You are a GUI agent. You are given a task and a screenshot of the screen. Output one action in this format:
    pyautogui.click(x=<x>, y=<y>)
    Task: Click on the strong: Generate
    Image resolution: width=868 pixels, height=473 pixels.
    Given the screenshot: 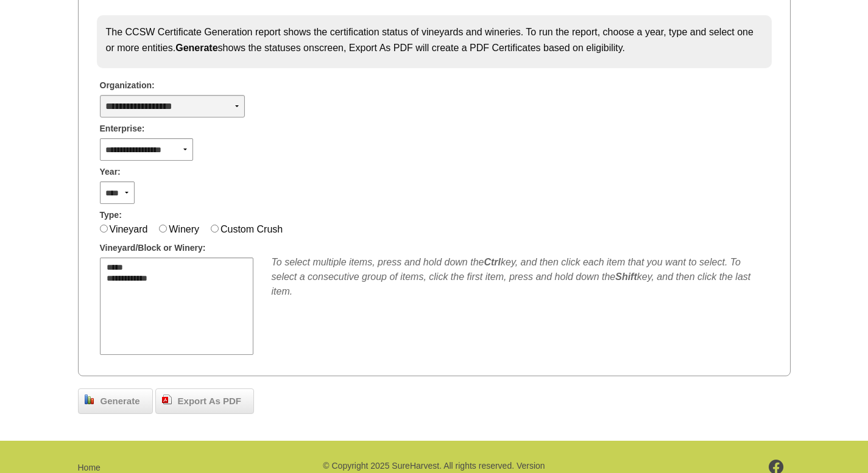 What is the action you would take?
    pyautogui.click(x=196, y=48)
    